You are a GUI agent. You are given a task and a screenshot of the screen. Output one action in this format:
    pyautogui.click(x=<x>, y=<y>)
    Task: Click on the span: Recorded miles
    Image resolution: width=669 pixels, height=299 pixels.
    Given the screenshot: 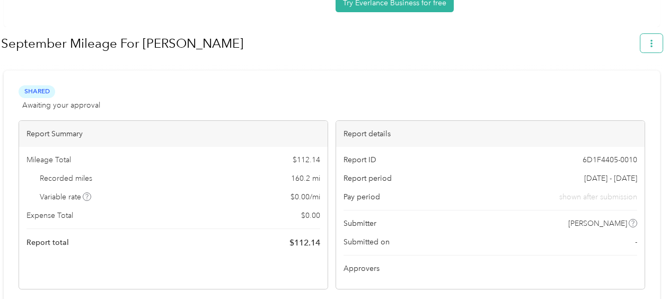 What is the action you would take?
    pyautogui.click(x=66, y=178)
    